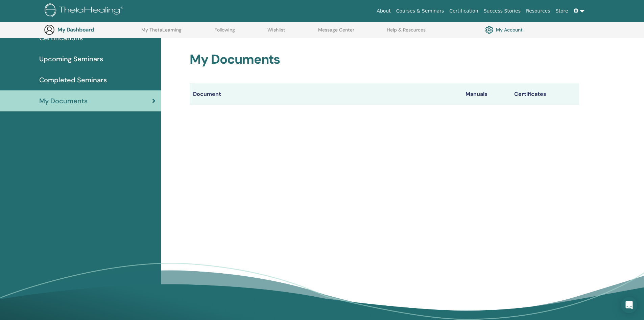  What do you see at coordinates (384, 11) in the screenshot?
I see `a: About` at bounding box center [384, 11].